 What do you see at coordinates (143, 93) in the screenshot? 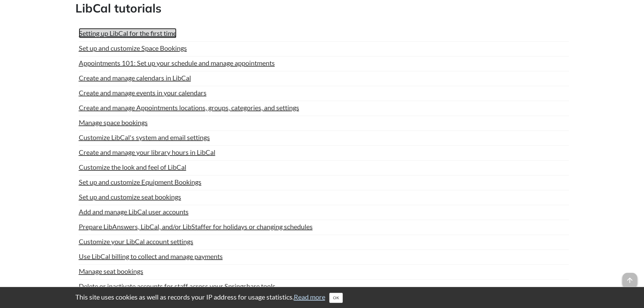
I see `a: Create and manage events in your calendars` at bounding box center [143, 93].